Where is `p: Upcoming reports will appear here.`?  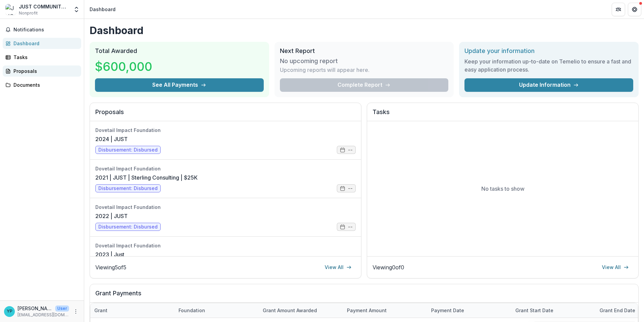 p: Upcoming reports will appear here. is located at coordinates (325, 70).